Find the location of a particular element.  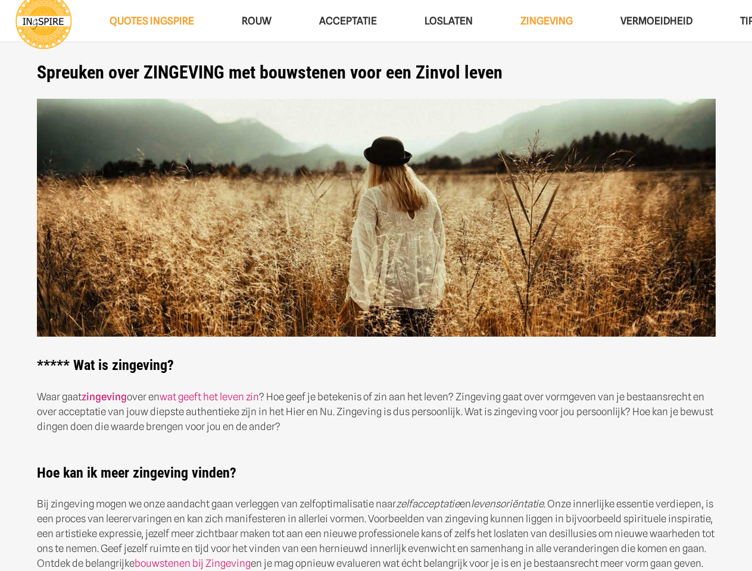

img: de mooiste ZINGEVING quotes, spreuken, citaten en levenslessen voor een zinvol leven - ingspire is located at coordinates (376, 218).